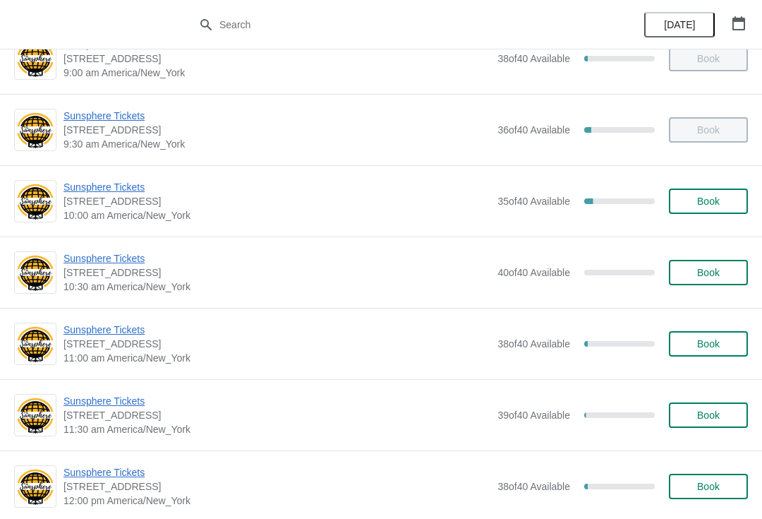 The width and height of the screenshot is (762, 519). I want to click on img: Sunsphere Tickets | 810 Clinch Avenue, Knoxville, TN, USA | 10:30 am America/New_York, so click(35, 272).